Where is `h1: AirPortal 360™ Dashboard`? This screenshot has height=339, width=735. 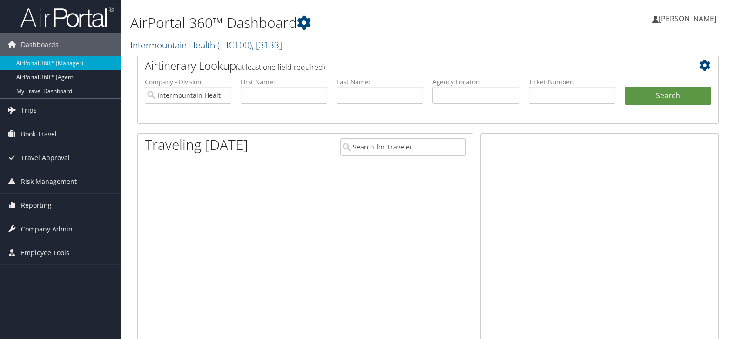 h1: AirPortal 360™ Dashboard is located at coordinates (328, 23).